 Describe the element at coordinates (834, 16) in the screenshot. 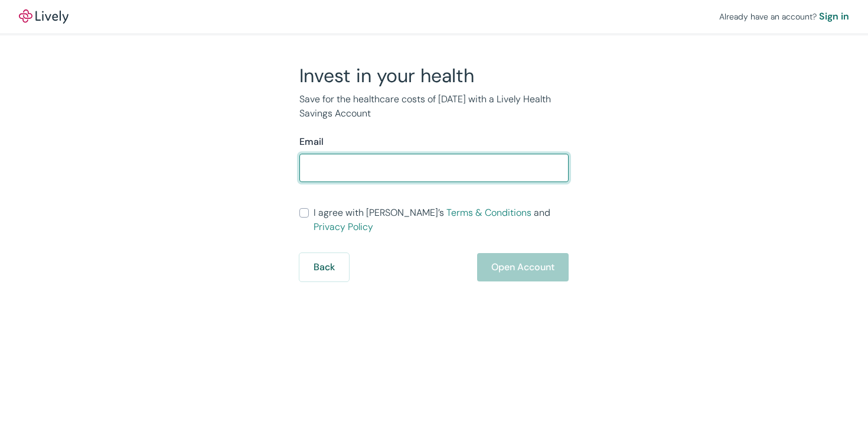

I see `div: Sign in` at that location.